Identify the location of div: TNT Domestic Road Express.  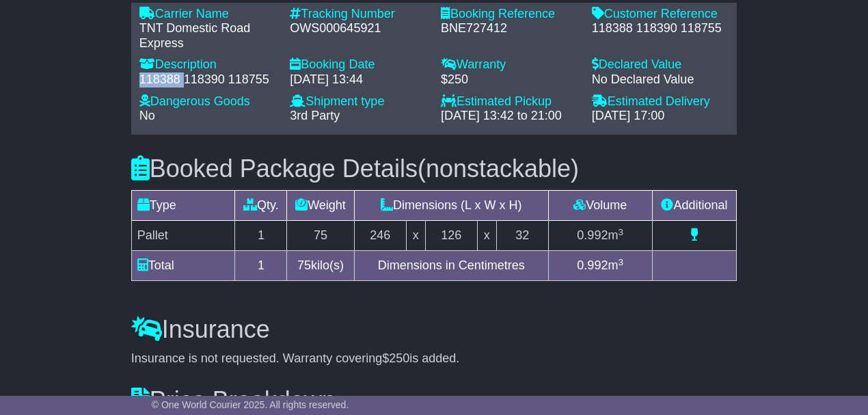
(208, 35).